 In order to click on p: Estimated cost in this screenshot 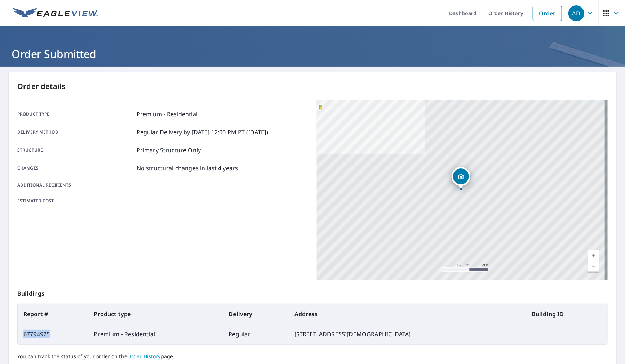, I will do `click(75, 201)`.